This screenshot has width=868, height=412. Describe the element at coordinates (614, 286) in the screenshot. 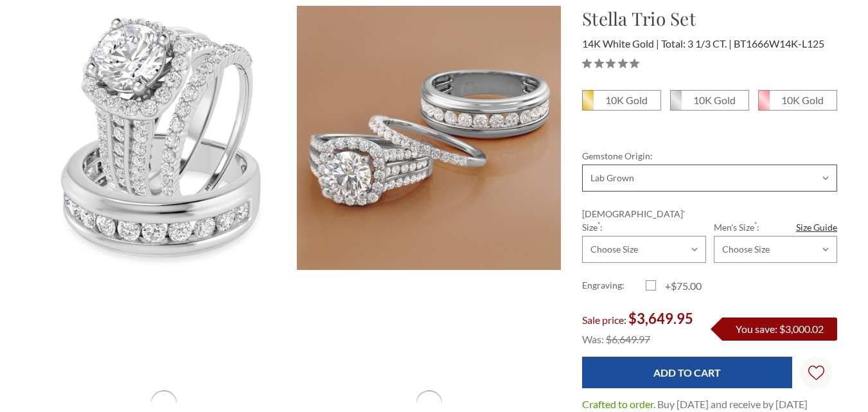

I see `label: Engraving:` at that location.